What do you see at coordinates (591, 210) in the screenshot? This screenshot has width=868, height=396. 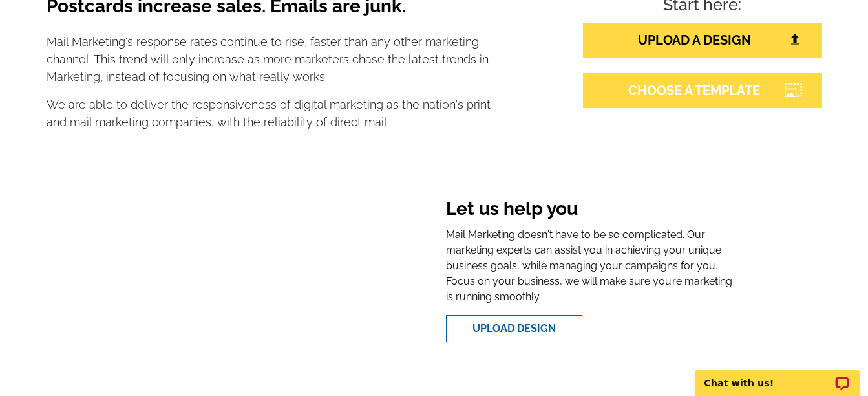 I see `h3: Let us help you` at bounding box center [591, 210].